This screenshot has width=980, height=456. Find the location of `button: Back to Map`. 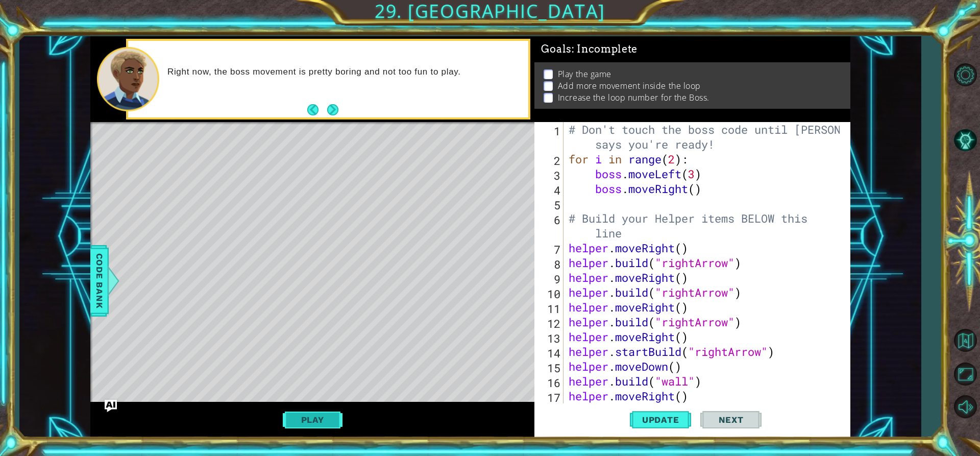

button: Back to Map is located at coordinates (965, 340).